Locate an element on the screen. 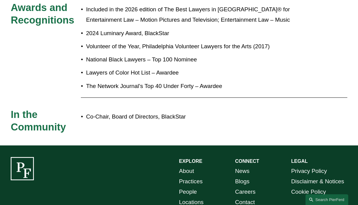 The width and height of the screenshot is (358, 205). p: Volunteer of the Year, Philadelphia Volunteer Lawyers for the Arts (2017) is located at coordinates (196, 46).